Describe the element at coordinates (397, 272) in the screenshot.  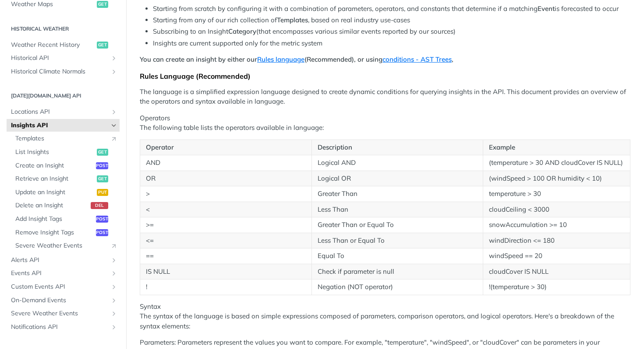
I see `td: Check if parameter is null` at that location.